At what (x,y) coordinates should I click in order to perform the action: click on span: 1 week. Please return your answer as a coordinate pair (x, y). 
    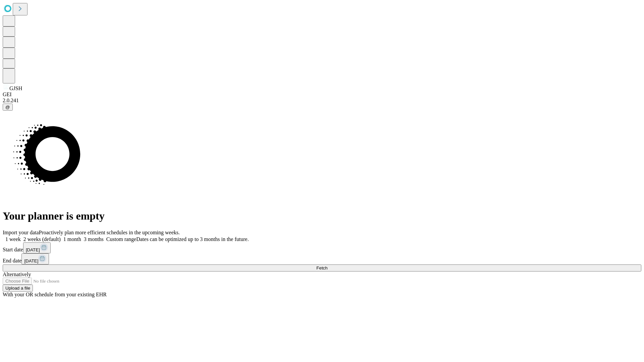
    Looking at the image, I should click on (13, 239).